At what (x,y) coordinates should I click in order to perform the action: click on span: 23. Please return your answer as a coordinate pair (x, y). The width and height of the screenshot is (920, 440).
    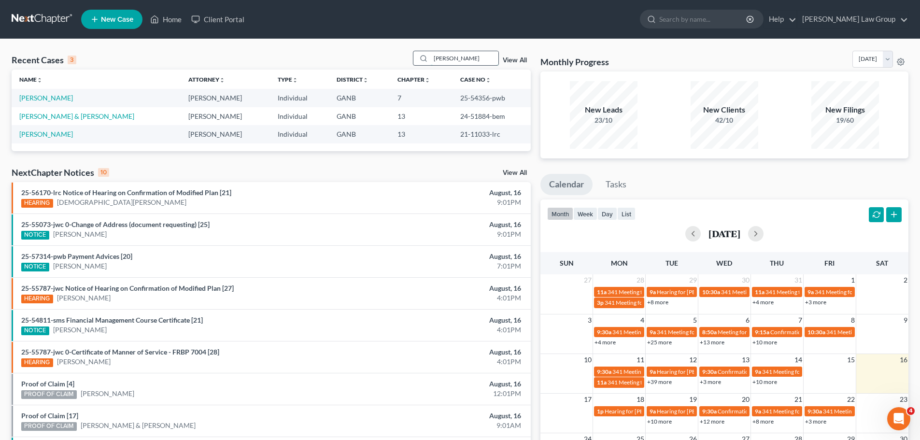
    Looking at the image, I should click on (904, 399).